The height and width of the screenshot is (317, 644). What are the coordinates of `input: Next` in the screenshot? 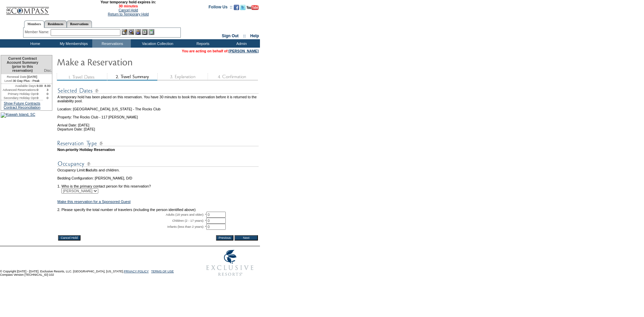 It's located at (246, 238).